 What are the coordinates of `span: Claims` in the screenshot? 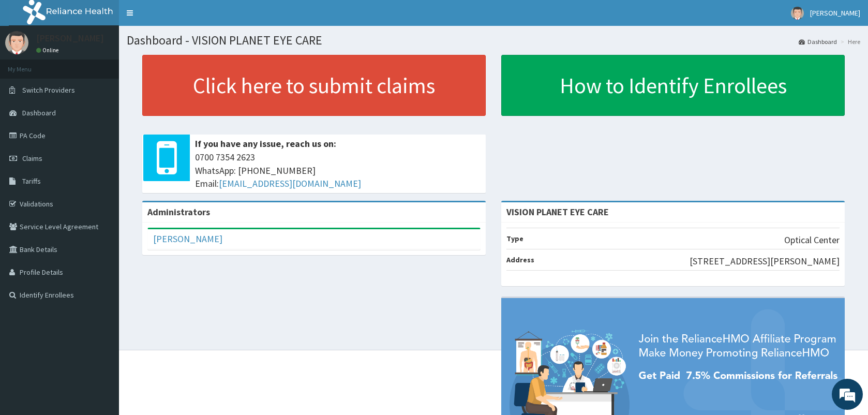 It's located at (32, 159).